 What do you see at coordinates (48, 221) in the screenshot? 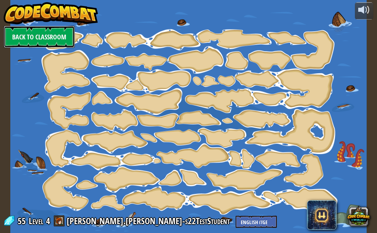
I see `span: 4` at bounding box center [48, 221].